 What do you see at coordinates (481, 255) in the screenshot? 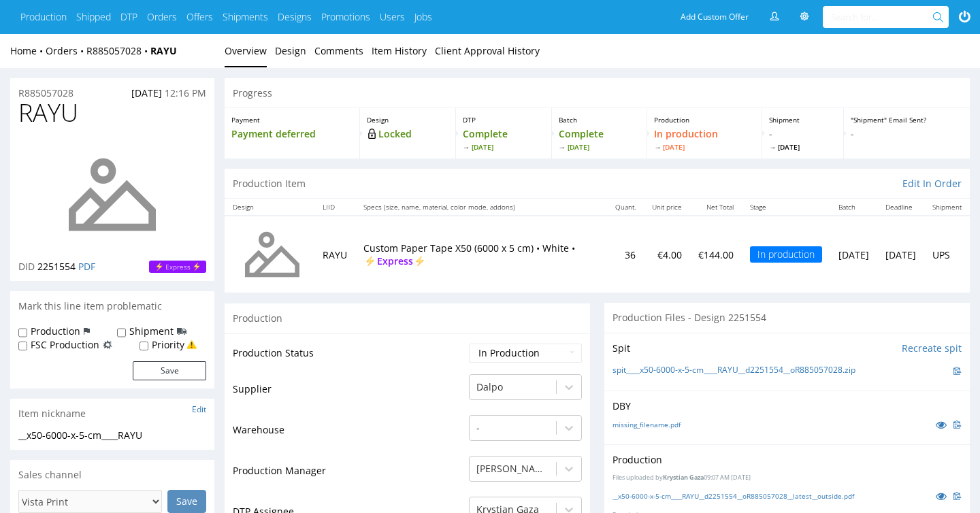
I see `p: Custom Paper Tape X50 (6000 x 5 cm) • White •` at bounding box center [481, 255].